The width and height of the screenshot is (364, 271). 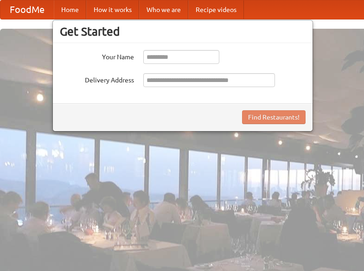 I want to click on h3: Get Started, so click(x=183, y=32).